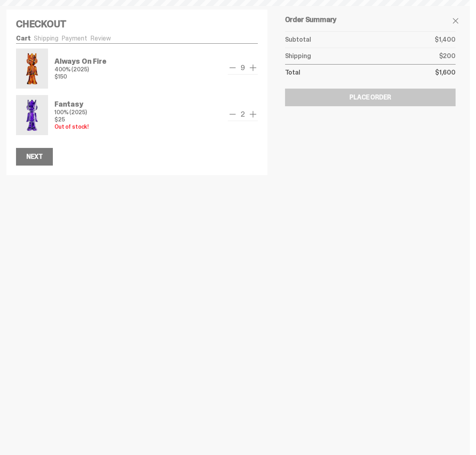 The image size is (476, 455). Describe the element at coordinates (32, 115) in the screenshot. I see `img: Fantasy` at that location.